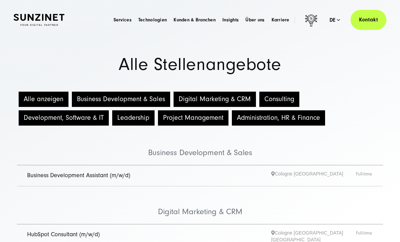  Describe the element at coordinates (200, 205) in the screenshot. I see `li: Digital Marketing & CRM` at that location.